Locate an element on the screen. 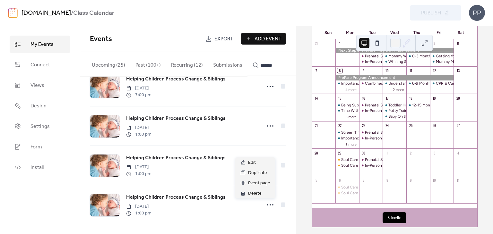  div: Time With Toddler & Words Matter: Silent Words is located at coordinates (347, 111).